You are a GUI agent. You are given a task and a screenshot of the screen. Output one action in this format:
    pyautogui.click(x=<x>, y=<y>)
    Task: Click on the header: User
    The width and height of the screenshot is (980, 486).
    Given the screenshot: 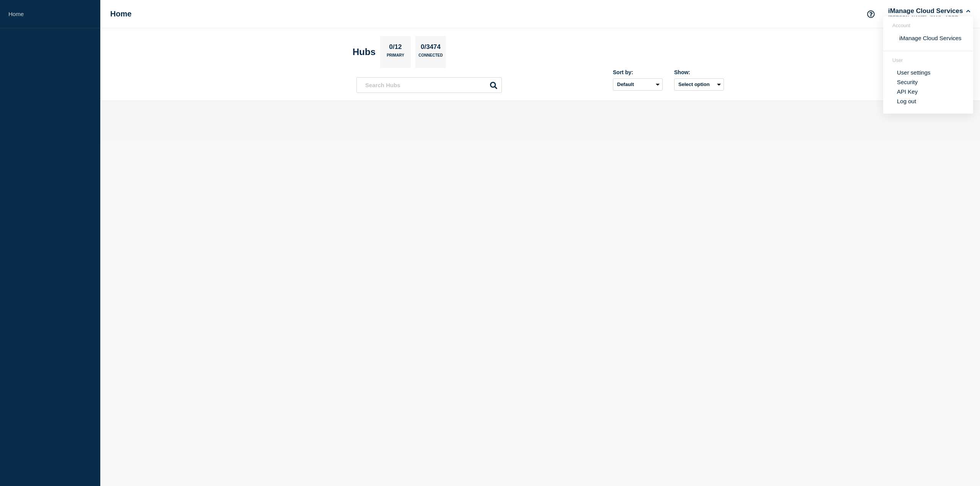 What is the action you would take?
    pyautogui.click(x=928, y=60)
    